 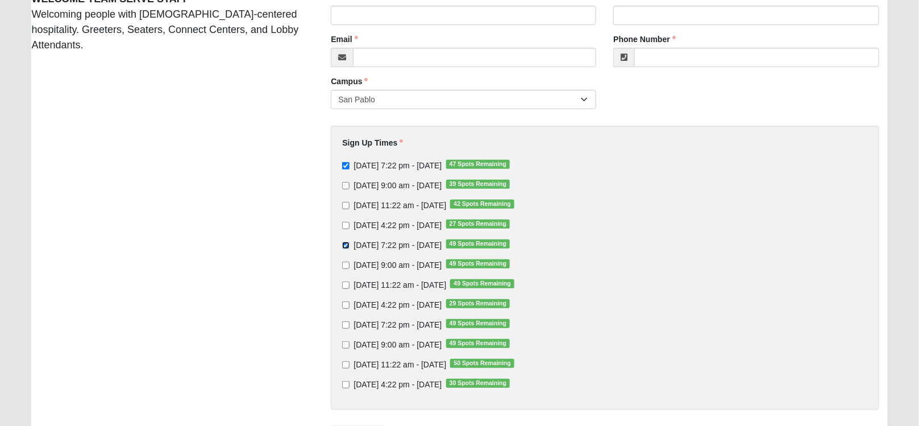 I want to click on label: Sign Up Times, so click(x=372, y=143).